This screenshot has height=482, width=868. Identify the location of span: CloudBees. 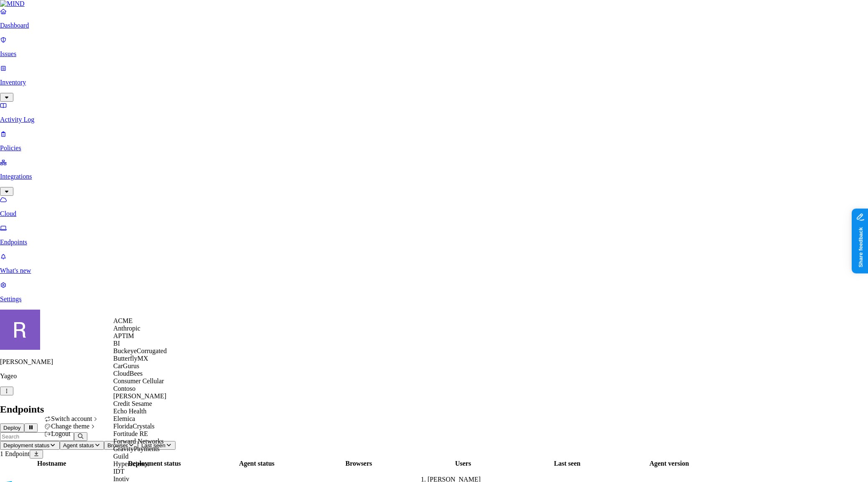
(128, 373).